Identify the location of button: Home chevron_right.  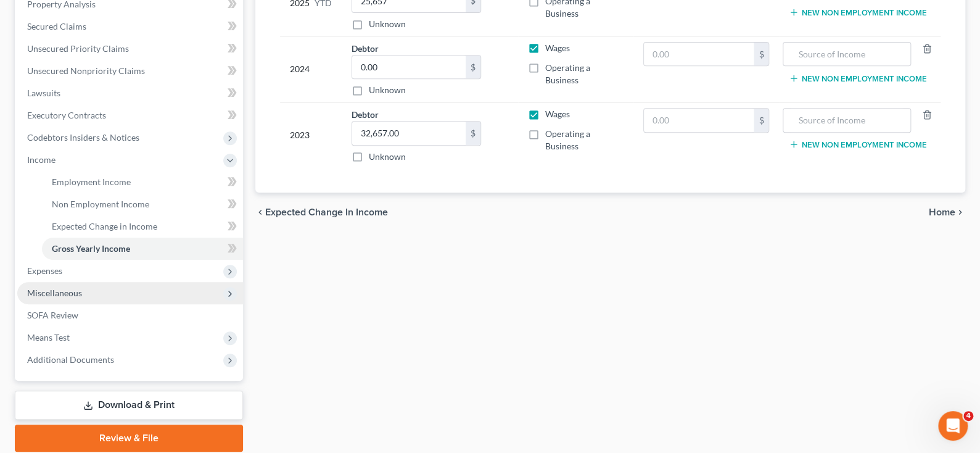
(947, 212).